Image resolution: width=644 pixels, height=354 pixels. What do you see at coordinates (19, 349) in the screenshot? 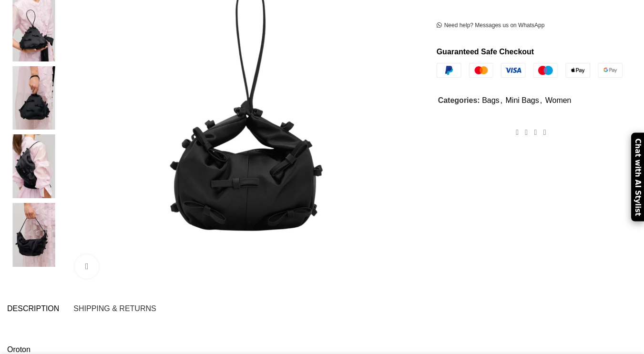
I see `a: Oroton` at bounding box center [19, 349].